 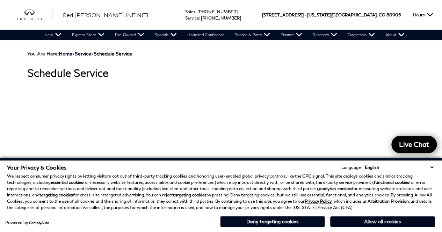 What do you see at coordinates (351, 168) in the screenshot?
I see `div: Language:` at bounding box center [351, 168].